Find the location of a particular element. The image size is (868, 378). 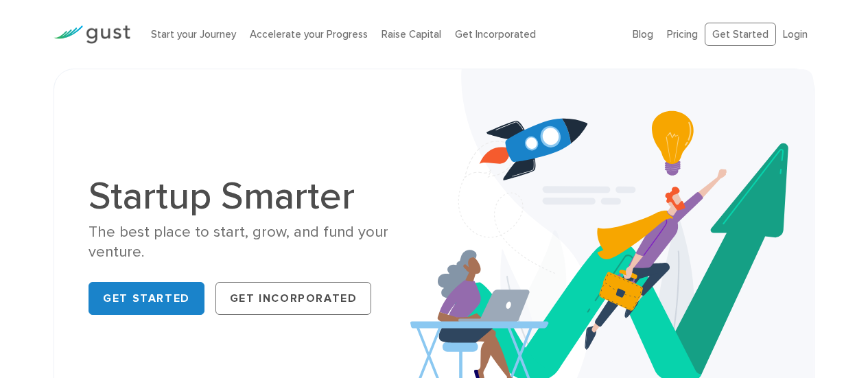

a: Pricing is located at coordinates (682, 35).